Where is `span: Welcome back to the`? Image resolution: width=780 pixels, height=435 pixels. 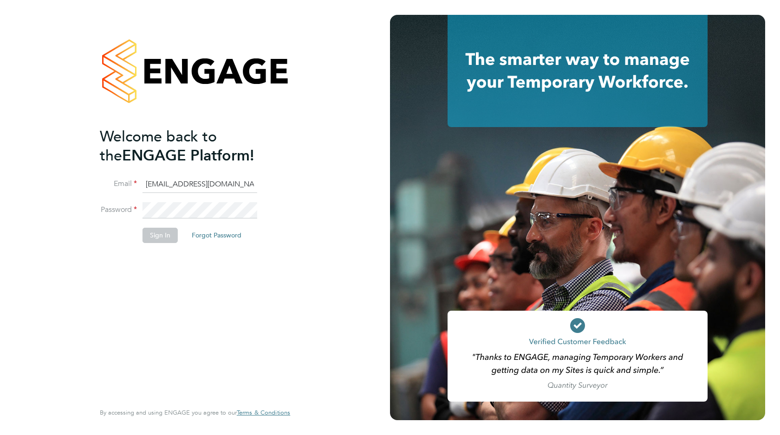
span: Welcome back to the is located at coordinates (158, 146).